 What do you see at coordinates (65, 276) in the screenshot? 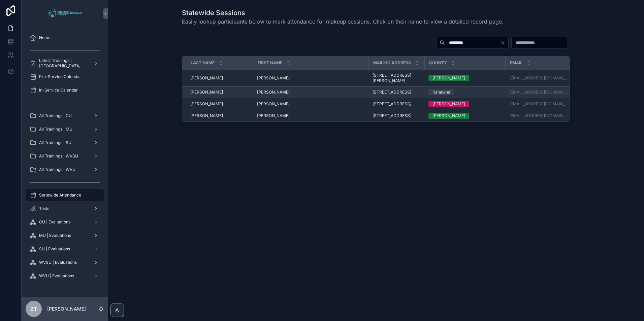
I see `a: WVU | Evaluations` at bounding box center [65, 276].